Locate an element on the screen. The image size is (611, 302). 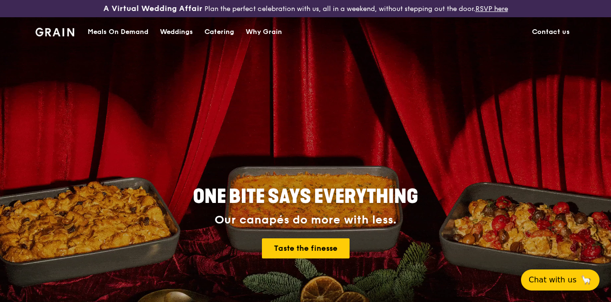
div: Meals On Demand is located at coordinates (118, 32).